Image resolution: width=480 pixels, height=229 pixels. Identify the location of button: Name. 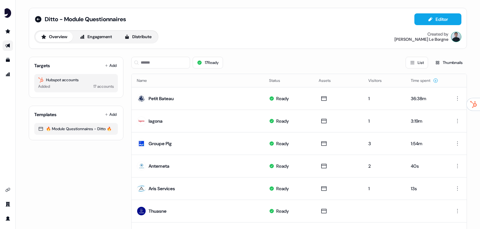
(146, 81).